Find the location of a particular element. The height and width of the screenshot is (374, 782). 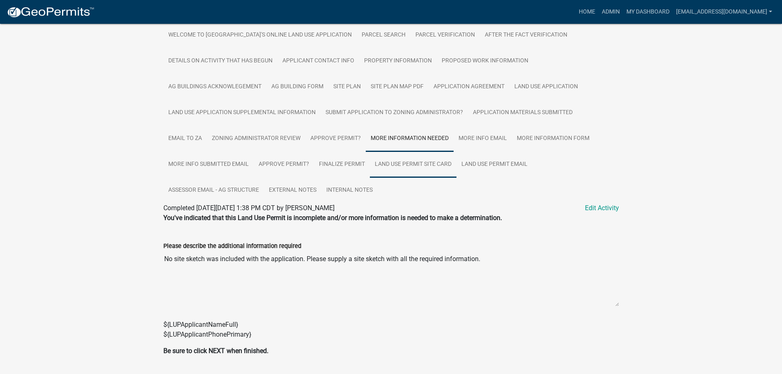

a: Parcel search is located at coordinates (384, 35).